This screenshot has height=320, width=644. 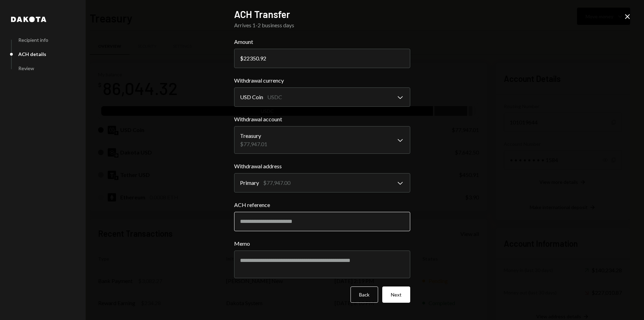 What do you see at coordinates (32, 54) in the screenshot?
I see `div: ACH details` at bounding box center [32, 54].